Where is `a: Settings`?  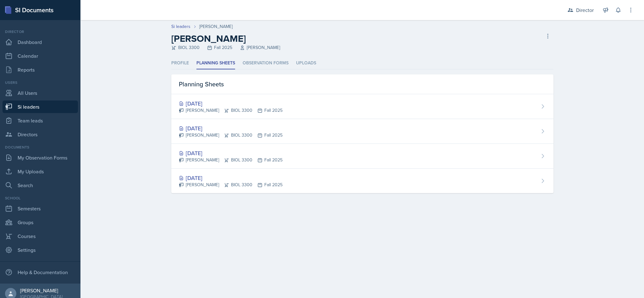
a: Settings is located at coordinates (40, 250).